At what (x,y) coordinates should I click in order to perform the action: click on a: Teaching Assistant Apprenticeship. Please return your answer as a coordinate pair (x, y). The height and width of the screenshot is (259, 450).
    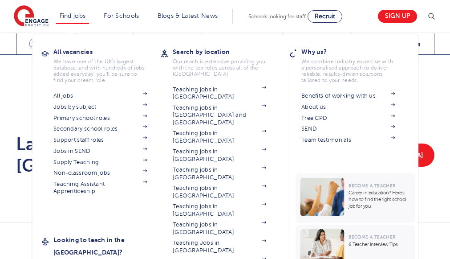
    Looking at the image, I should click on (100, 188).